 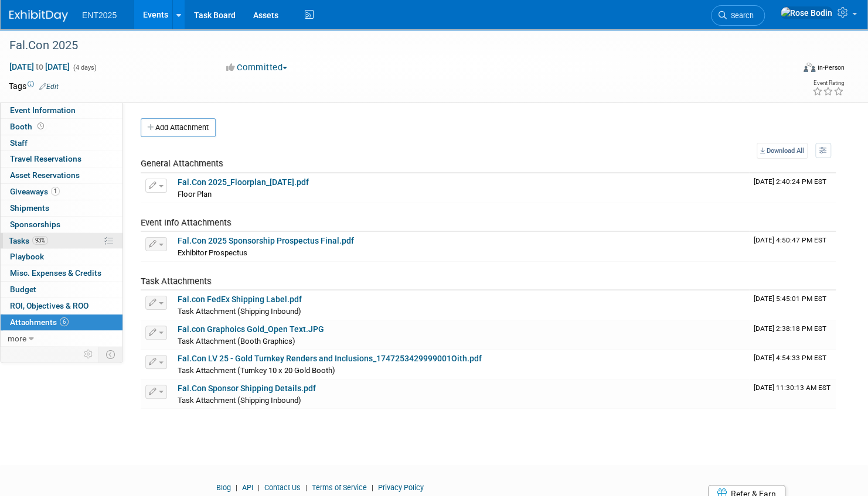 I want to click on button: Add Attachment, so click(x=178, y=128).